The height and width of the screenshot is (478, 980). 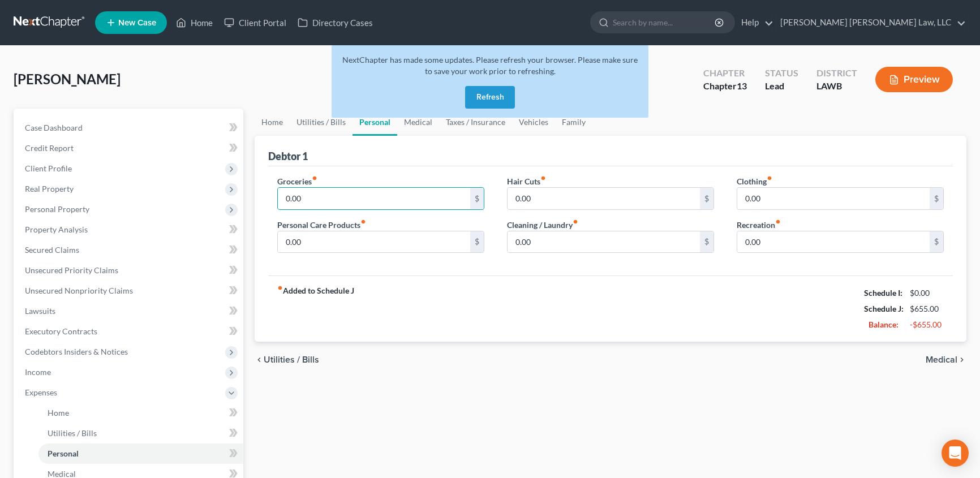 What do you see at coordinates (129, 230) in the screenshot?
I see `a: Property Analysis` at bounding box center [129, 230].